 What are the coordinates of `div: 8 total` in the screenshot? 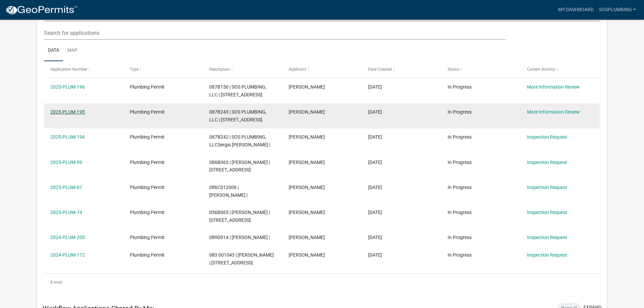 It's located at (322, 282).